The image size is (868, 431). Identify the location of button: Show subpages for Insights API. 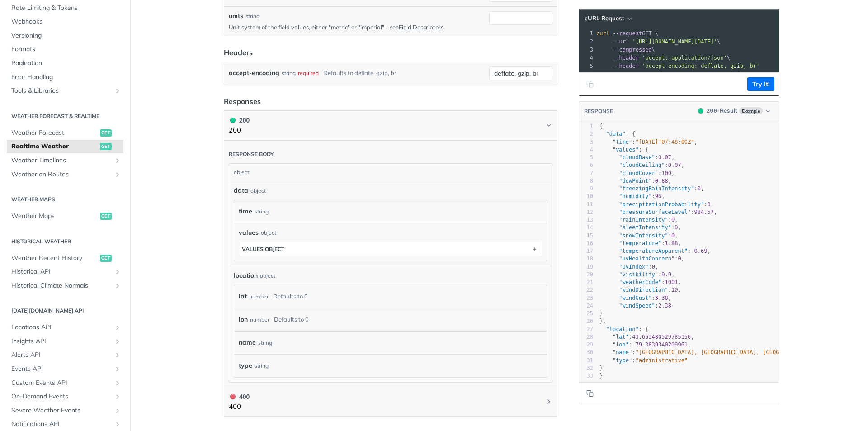
(118, 342).